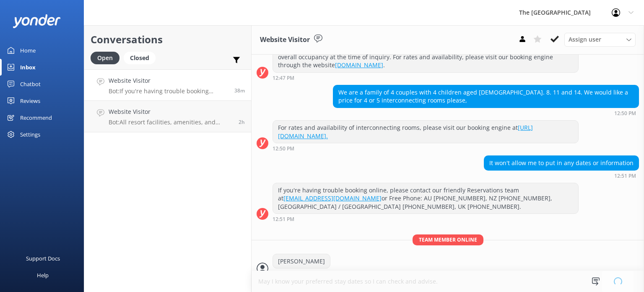 The height and width of the screenshot is (292, 644). Describe the element at coordinates (140, 58) in the screenshot. I see `div: Closed` at that location.